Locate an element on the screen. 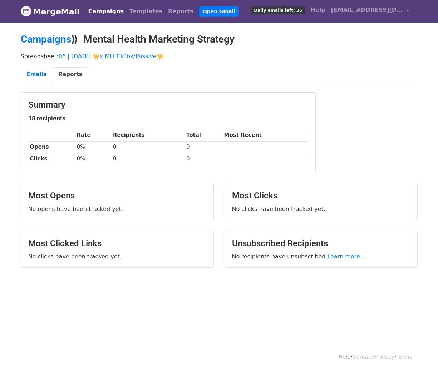  a: MergeMail is located at coordinates (50, 11).